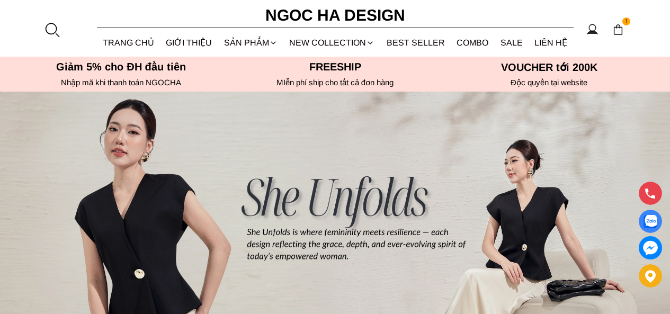 This screenshot has height=314, width=670. Describe the element at coordinates (335, 15) in the screenshot. I see `a: Ngoc Ha Design` at that location.